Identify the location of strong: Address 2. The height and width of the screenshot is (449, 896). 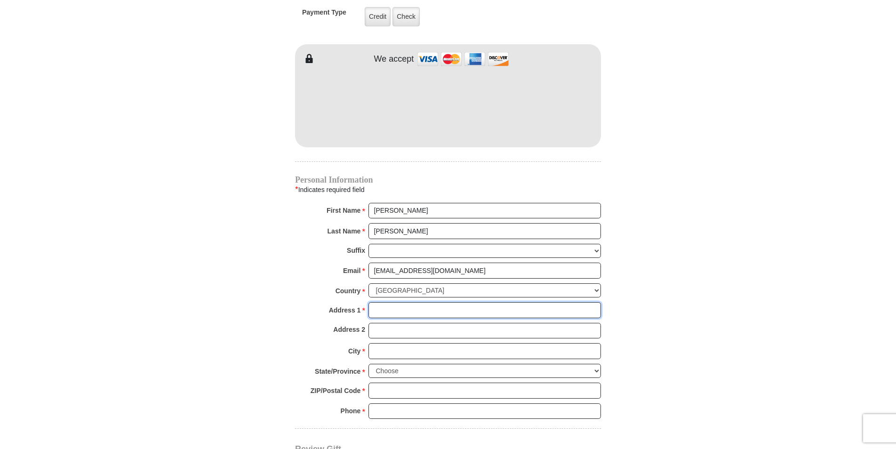
(349, 329).